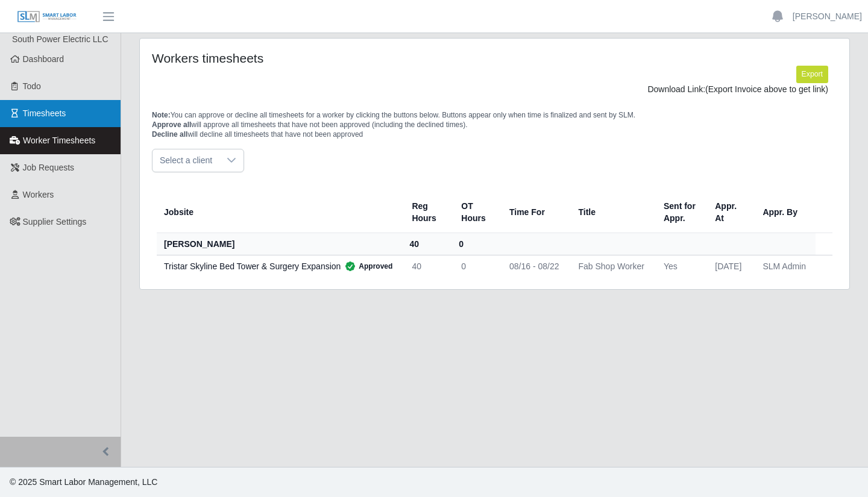  I want to click on span: (Export Invoice above to get link), so click(767, 89).